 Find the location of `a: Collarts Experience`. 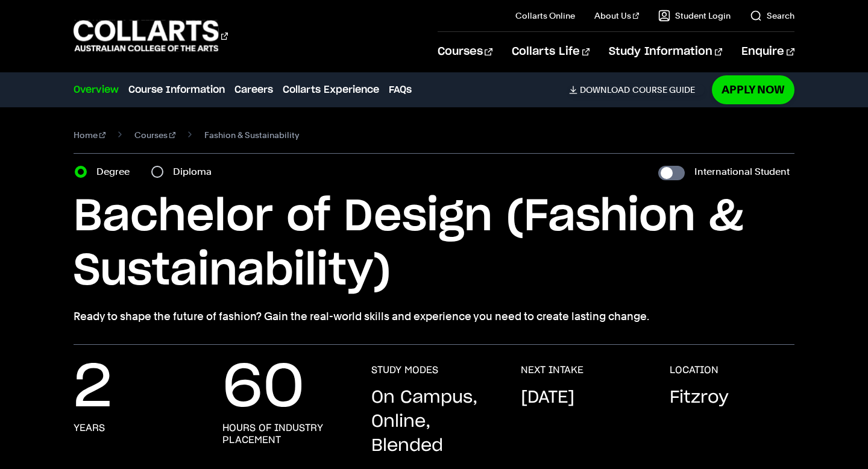

a: Collarts Experience is located at coordinates (330, 90).